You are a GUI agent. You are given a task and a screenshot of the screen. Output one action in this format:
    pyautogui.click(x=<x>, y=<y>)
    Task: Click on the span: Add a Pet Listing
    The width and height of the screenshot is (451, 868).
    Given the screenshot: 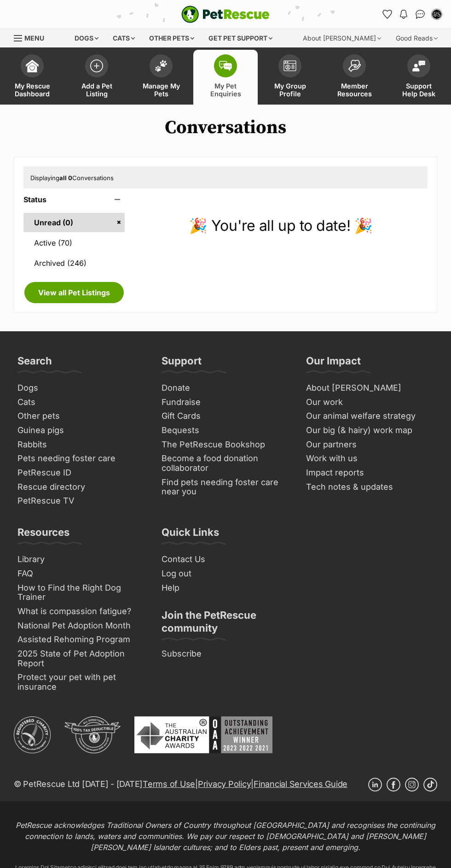 What is the action you would take?
    pyautogui.click(x=97, y=90)
    